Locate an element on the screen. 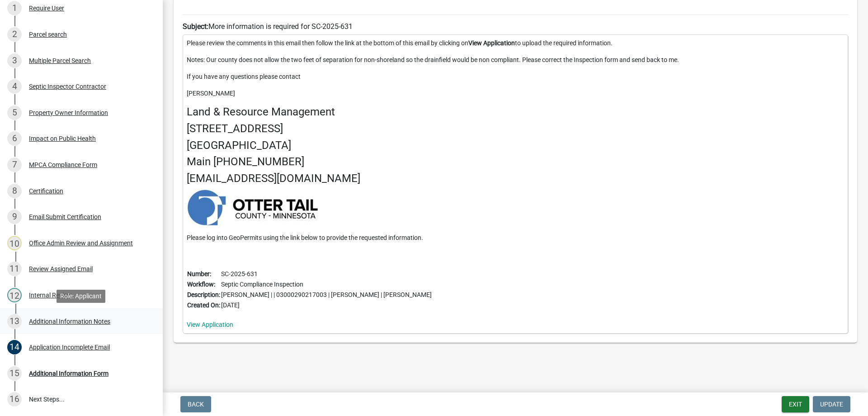 Image resolution: width=868 pixels, height=416 pixels. div: Property Owner Information is located at coordinates (68, 113).